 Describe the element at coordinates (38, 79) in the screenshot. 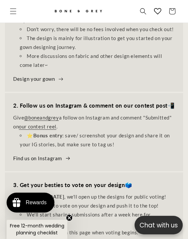

I see `a: Design your gown` at that location.